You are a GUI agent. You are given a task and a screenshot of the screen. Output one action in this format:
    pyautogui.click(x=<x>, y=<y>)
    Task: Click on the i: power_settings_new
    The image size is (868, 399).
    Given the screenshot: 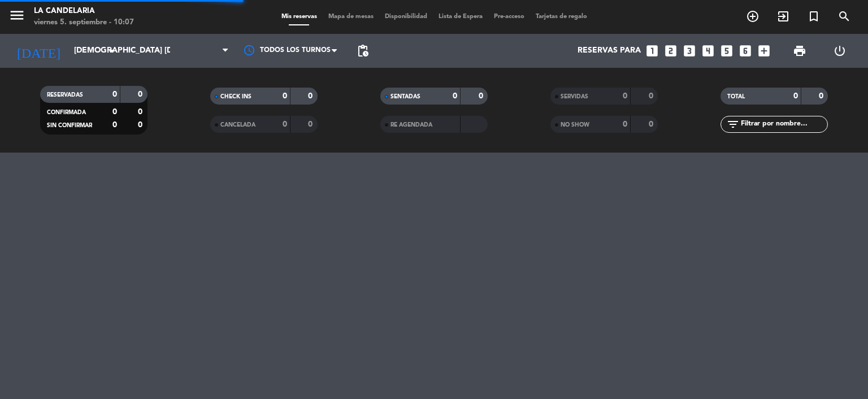 What is the action you would take?
    pyautogui.click(x=839, y=51)
    